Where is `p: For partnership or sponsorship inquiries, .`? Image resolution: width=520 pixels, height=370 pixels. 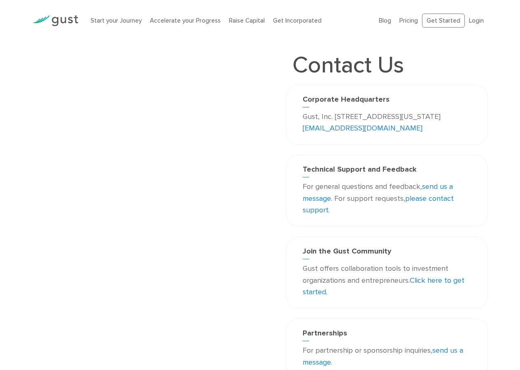
p: For partnership or sponsorship inquiries, . is located at coordinates (387, 357).